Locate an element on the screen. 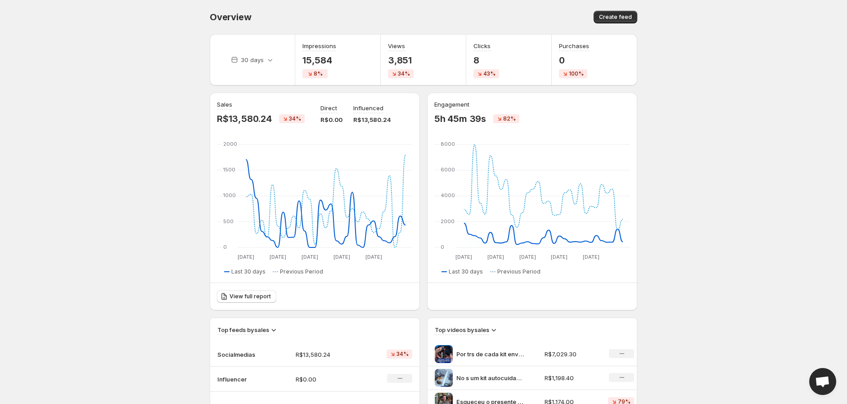 The width and height of the screenshot is (847, 404). p: 0 is located at coordinates (573, 60).